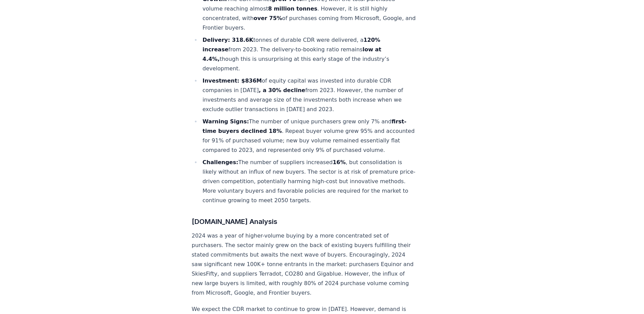 This screenshot has width=644, height=314. I want to click on strong: 8 million tonnes, so click(293, 8).